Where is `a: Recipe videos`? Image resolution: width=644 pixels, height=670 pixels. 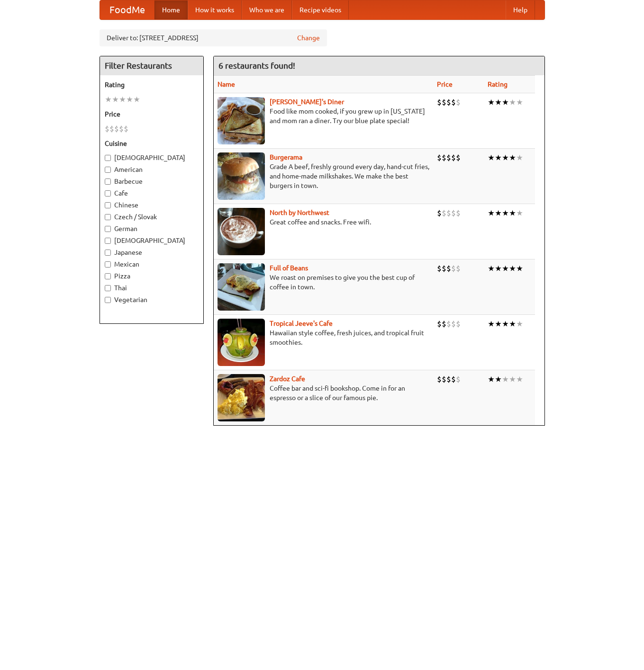 a: Recipe videos is located at coordinates (320, 10).